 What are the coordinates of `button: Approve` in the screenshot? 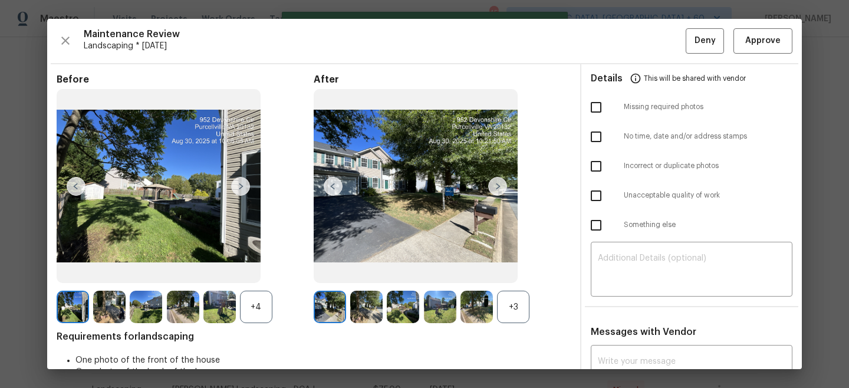 It's located at (763, 41).